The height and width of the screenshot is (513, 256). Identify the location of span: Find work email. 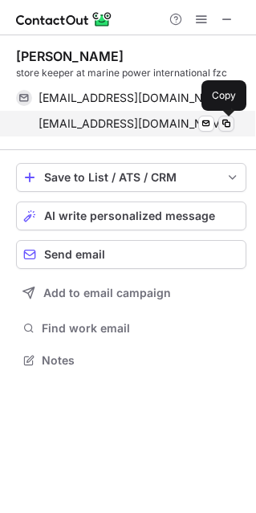
(140, 328).